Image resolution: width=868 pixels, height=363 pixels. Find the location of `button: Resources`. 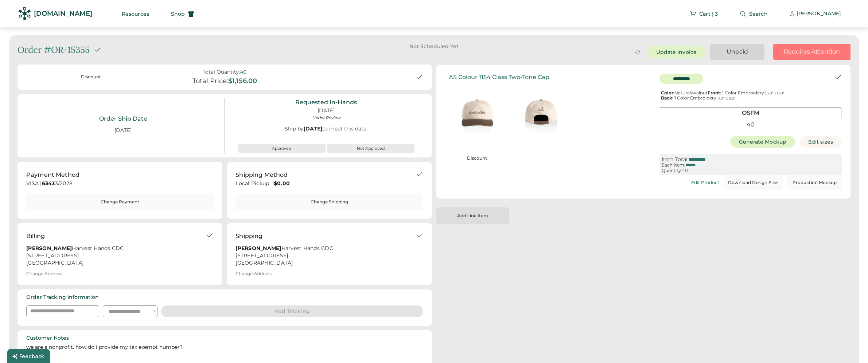

button: Resources is located at coordinates (135, 14).